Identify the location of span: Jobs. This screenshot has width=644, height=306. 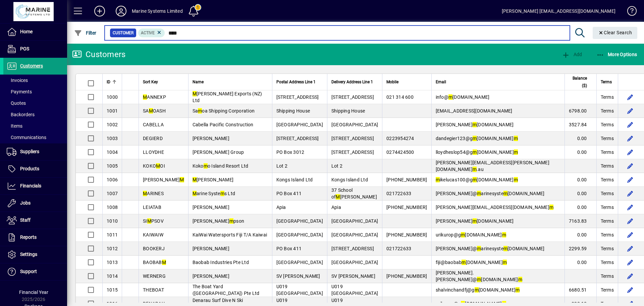
(25, 203).